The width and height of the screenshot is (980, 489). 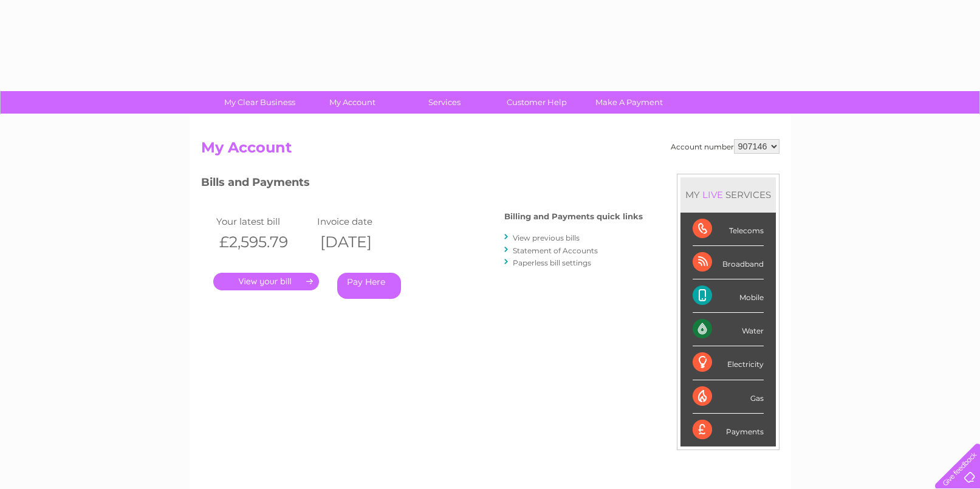 I want to click on td: Invoice date, so click(x=364, y=221).